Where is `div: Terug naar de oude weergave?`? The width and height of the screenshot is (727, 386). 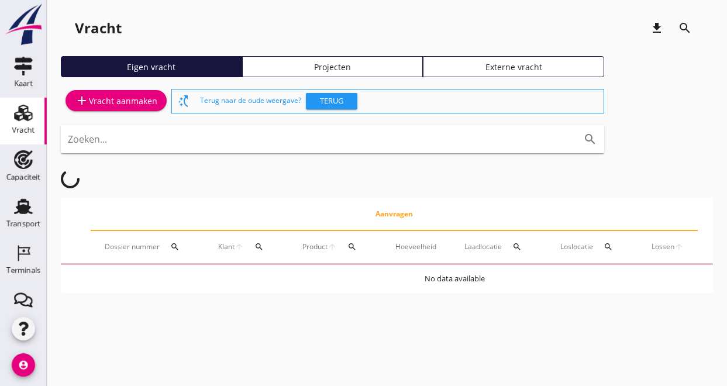 div: Terug naar de oude weergave? is located at coordinates (399, 101).